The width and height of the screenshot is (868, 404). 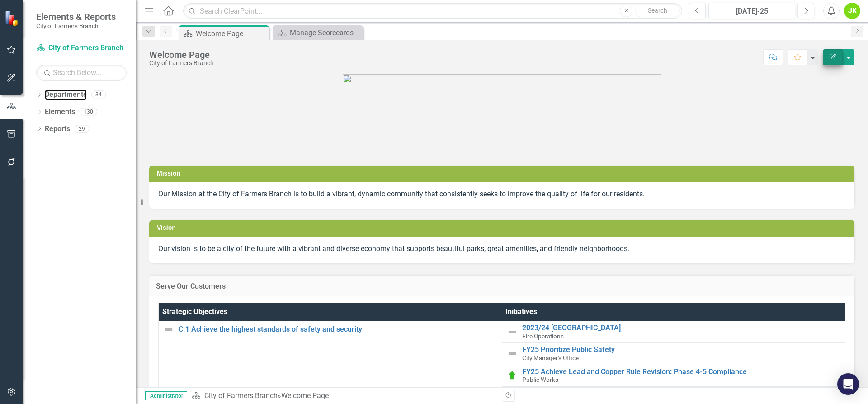 I want to click on button: Search, so click(x=657, y=11).